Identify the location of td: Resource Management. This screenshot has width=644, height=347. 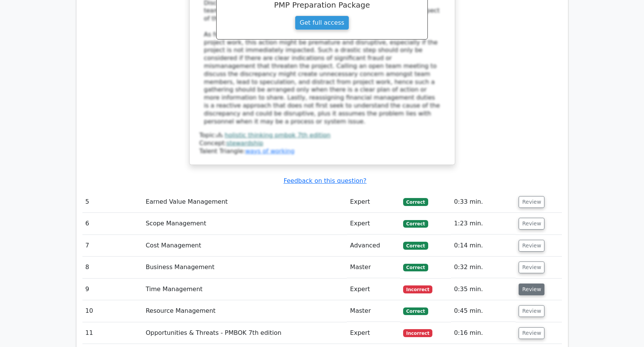
(245, 311).